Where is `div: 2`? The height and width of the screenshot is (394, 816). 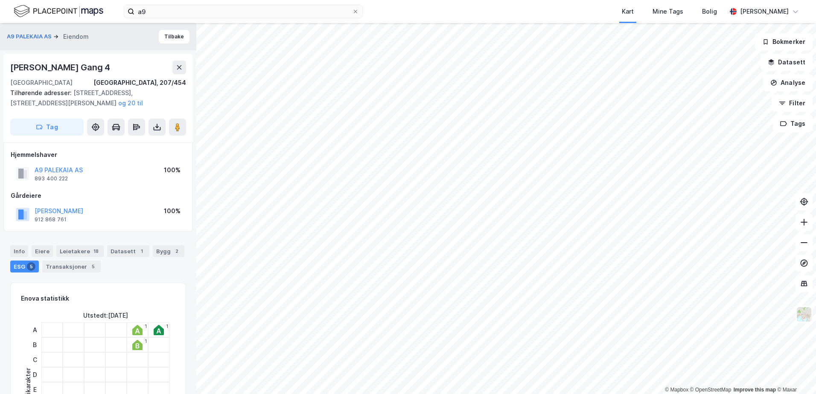
div: 2 is located at coordinates (177, 251).